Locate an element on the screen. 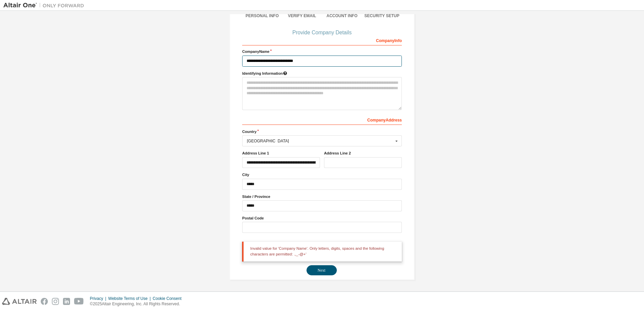  img: linkedin.svg is located at coordinates (66, 301).